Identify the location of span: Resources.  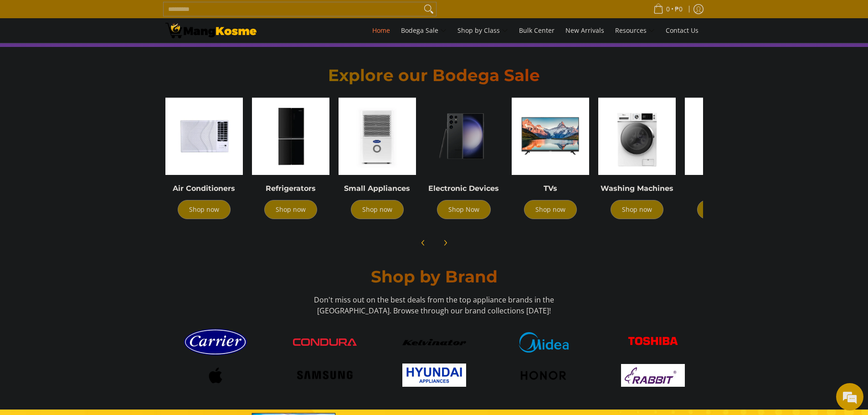
(635, 31).